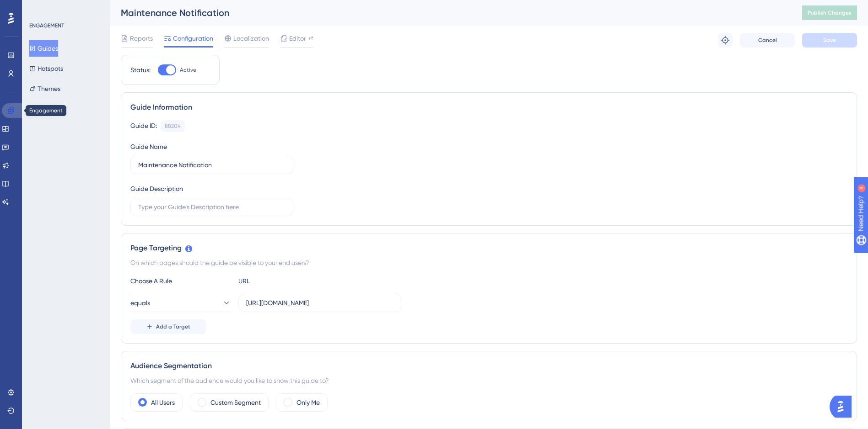 This screenshot has height=429, width=868. Describe the element at coordinates (289, 281) in the screenshot. I see `div: URL` at that location.